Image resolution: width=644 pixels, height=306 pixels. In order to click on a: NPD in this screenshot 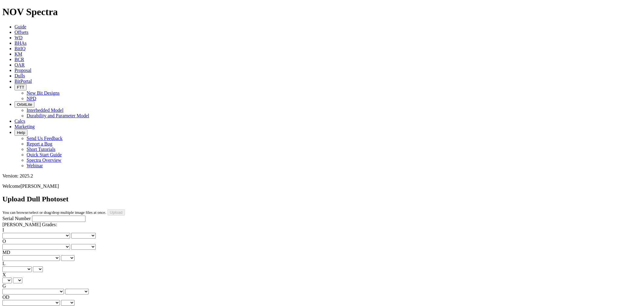, I will do `click(31, 98)`.